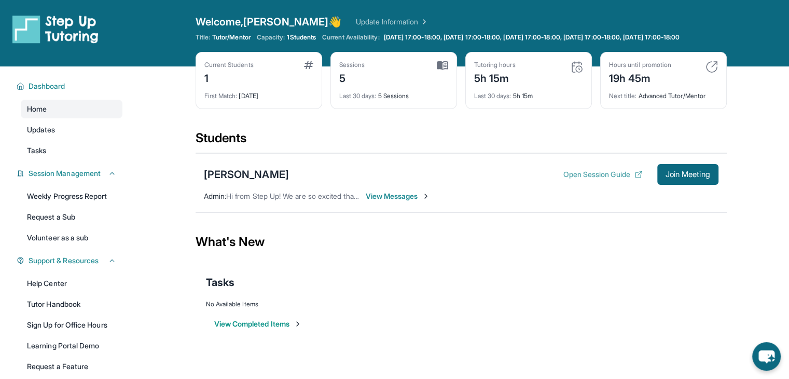 The image size is (789, 379). What do you see at coordinates (258, 324) in the screenshot?
I see `button: View Completed Items` at bounding box center [258, 324].